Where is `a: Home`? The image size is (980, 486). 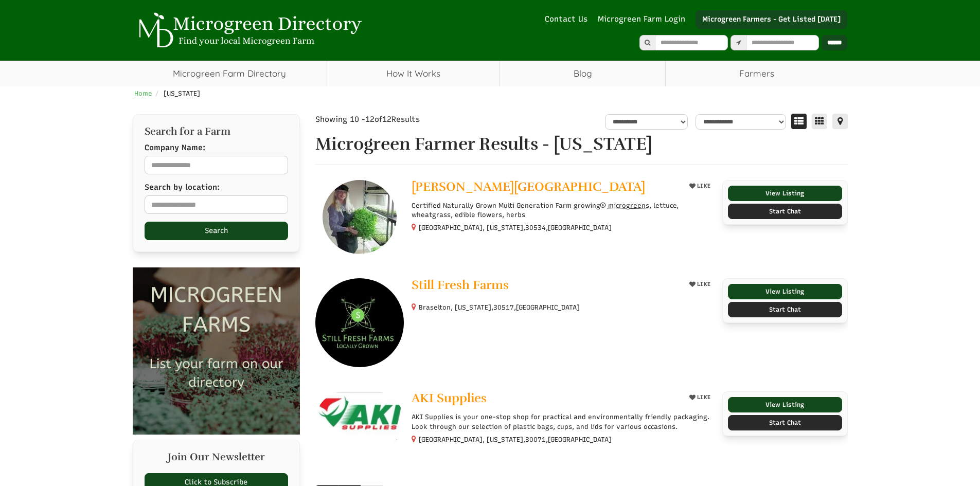
a: Home is located at coordinates (143, 93).